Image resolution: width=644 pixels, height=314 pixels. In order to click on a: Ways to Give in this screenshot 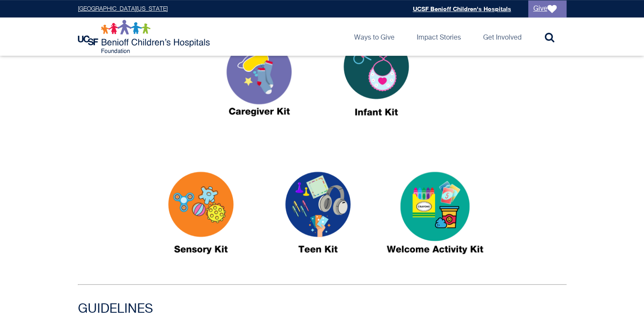, I will do `click(374, 36)`.